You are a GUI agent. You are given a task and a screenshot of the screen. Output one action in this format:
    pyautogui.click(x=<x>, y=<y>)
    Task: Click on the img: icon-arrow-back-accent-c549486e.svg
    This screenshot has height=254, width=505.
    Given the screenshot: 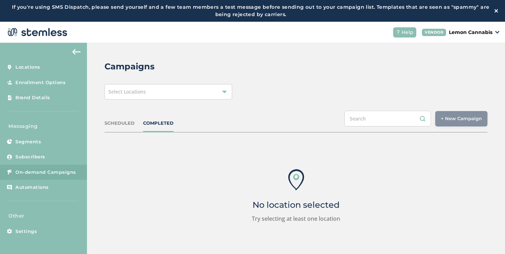 What is the action you would take?
    pyautogui.click(x=76, y=52)
    